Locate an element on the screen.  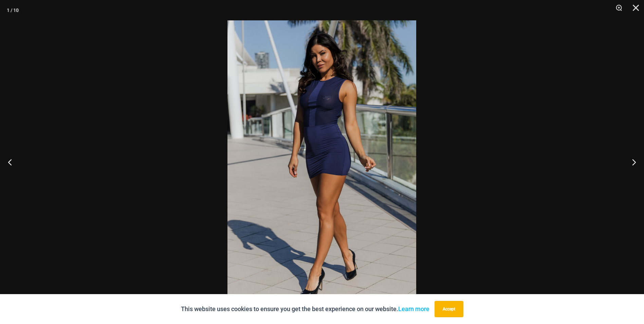
a: Learn more is located at coordinates (414, 309).